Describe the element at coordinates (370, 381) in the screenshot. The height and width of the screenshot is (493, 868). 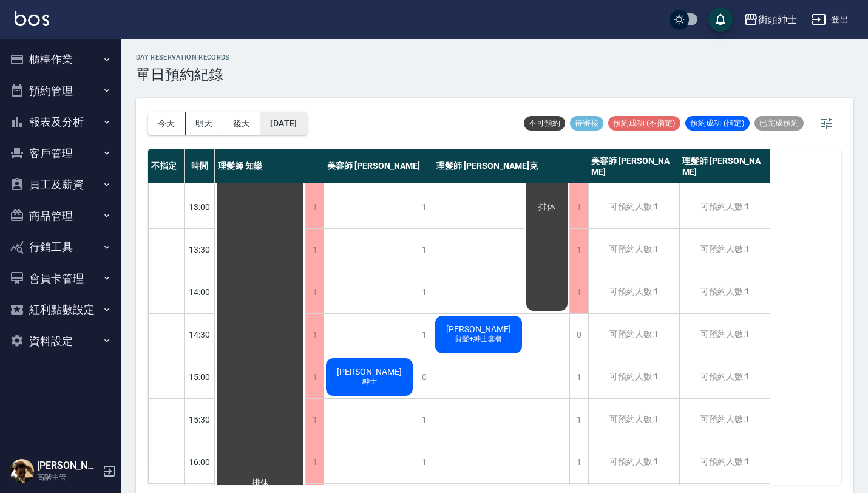
I see `span: 紳士` at that location.